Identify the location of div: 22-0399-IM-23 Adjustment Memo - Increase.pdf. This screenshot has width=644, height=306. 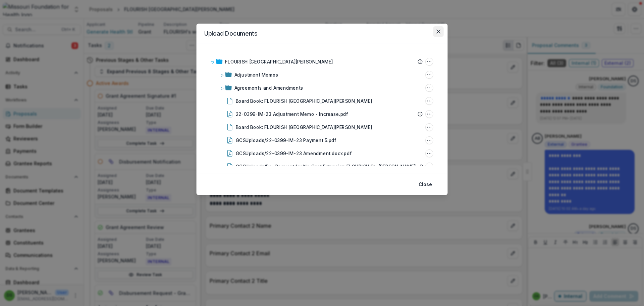
(292, 114).